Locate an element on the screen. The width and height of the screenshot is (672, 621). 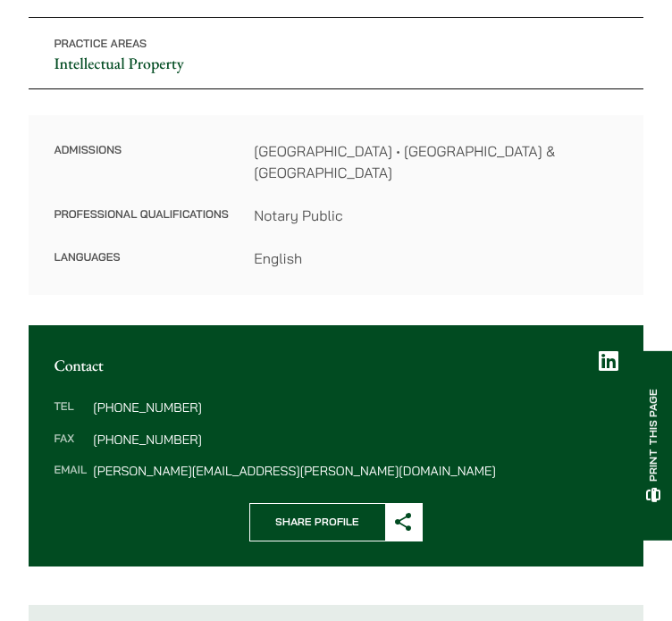
span: Practice Areas is located at coordinates (100, 44).